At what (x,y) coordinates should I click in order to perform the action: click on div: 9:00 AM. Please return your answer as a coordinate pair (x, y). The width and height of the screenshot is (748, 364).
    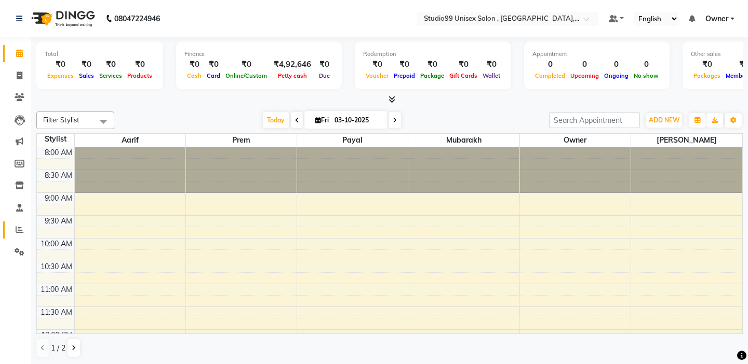
    Looking at the image, I should click on (58, 198).